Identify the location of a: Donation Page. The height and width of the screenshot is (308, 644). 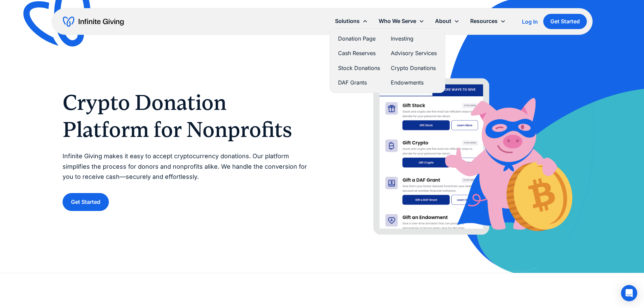
(359, 38).